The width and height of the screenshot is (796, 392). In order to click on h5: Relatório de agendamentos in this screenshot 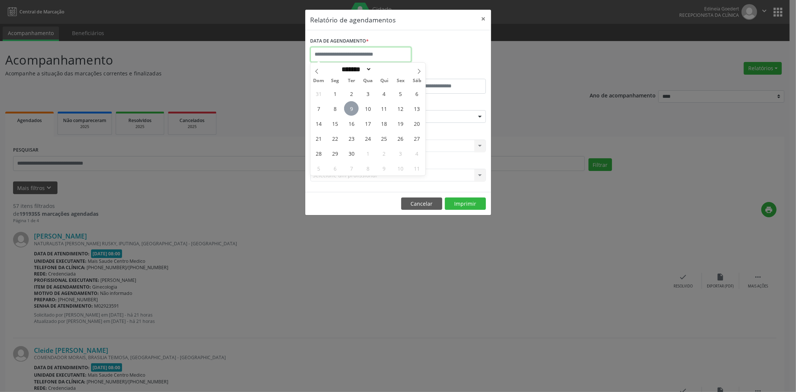, I will do `click(353, 20)`.